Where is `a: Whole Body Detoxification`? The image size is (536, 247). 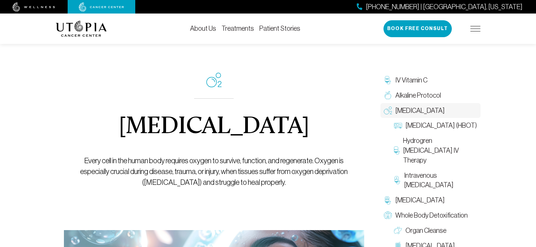 a: Whole Body Detoxification is located at coordinates (431, 215).